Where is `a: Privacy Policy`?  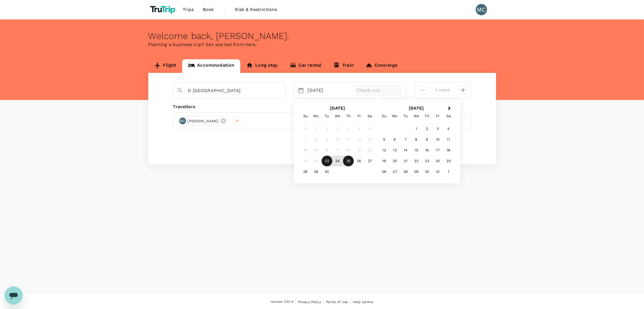 a: Privacy Policy is located at coordinates (310, 302).